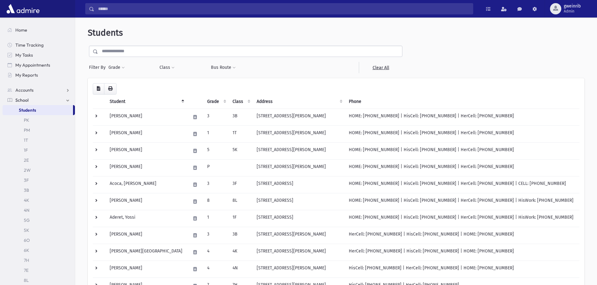  I want to click on a: 4N, so click(39, 210).